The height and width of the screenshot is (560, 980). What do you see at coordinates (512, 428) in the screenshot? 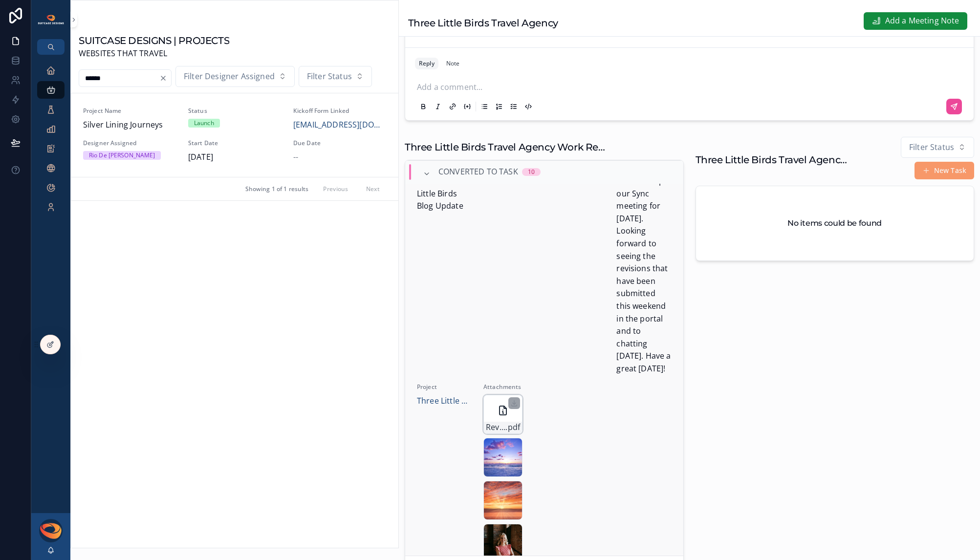
I see `span: .pdf` at bounding box center [512, 428].